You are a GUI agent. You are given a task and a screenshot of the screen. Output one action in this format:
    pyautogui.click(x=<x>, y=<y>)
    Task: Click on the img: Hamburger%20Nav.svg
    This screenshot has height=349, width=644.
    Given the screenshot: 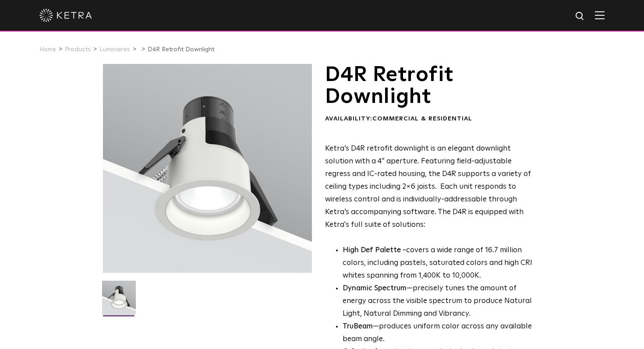 What is the action you would take?
    pyautogui.click(x=600, y=15)
    